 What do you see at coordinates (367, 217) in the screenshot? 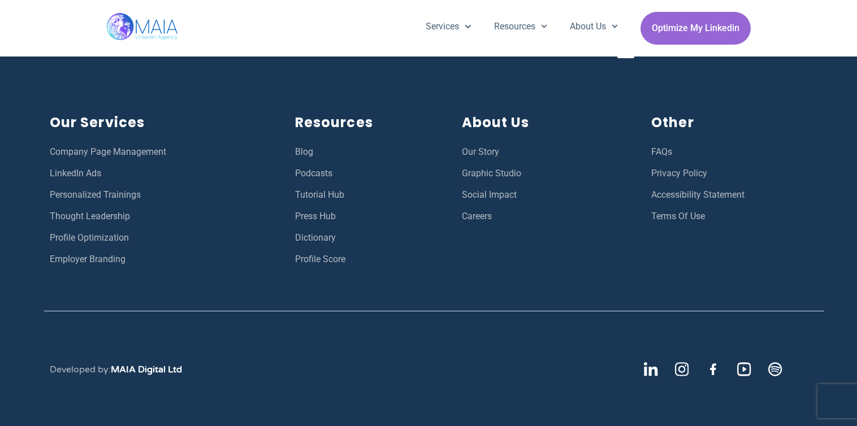
I see `a: Press Hub` at bounding box center [367, 217].